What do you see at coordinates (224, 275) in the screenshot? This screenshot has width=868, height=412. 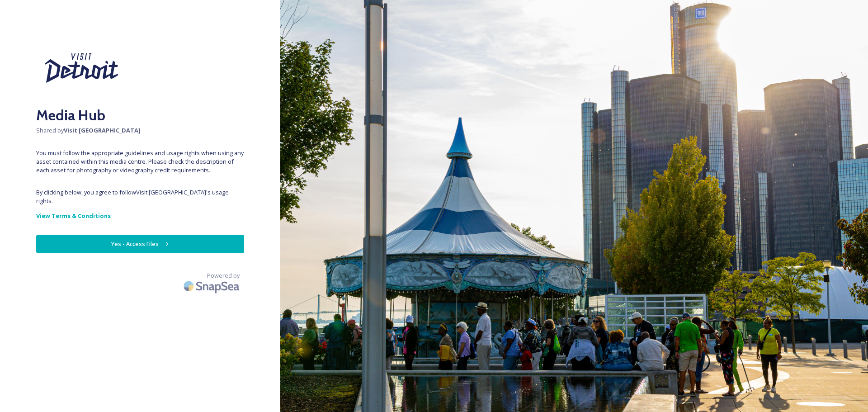 I see `span: Powered by` at bounding box center [224, 275].